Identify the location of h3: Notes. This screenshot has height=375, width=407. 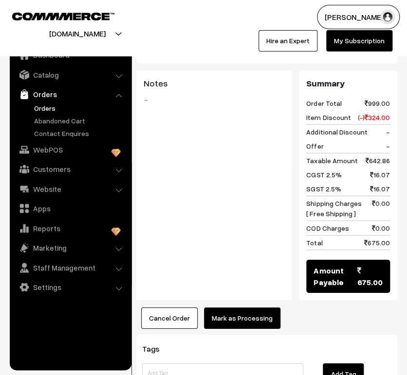
(213, 84).